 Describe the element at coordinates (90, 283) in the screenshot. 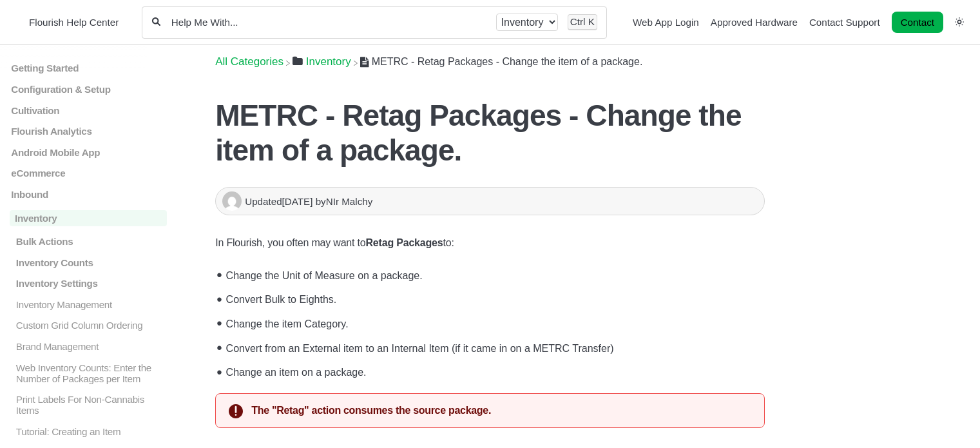

I see `p: Inventory Settings` at that location.